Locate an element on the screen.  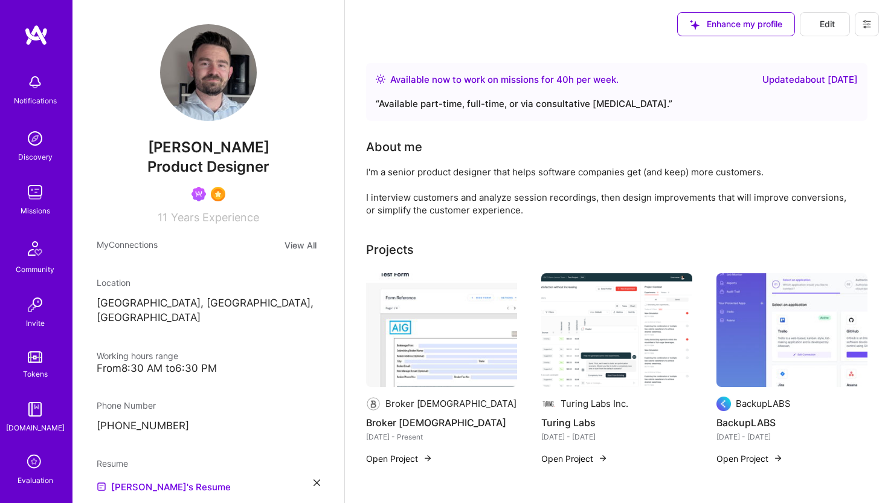
img: logo is located at coordinates (36, 35).